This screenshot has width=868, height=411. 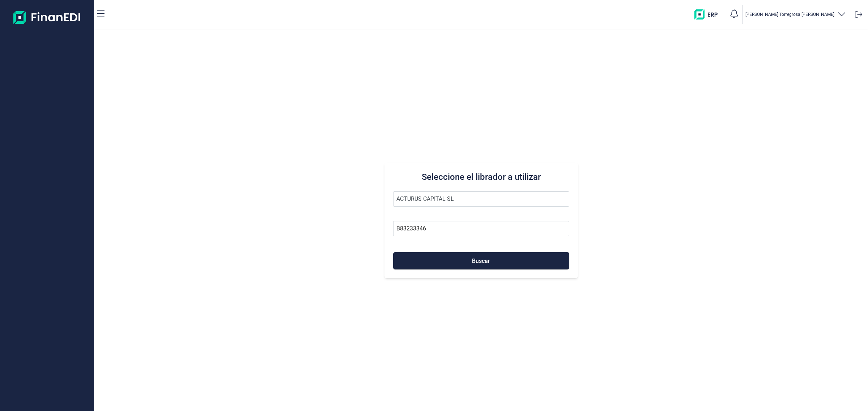 I want to click on h3: Seleccione el librador a utilizar, so click(x=481, y=177).